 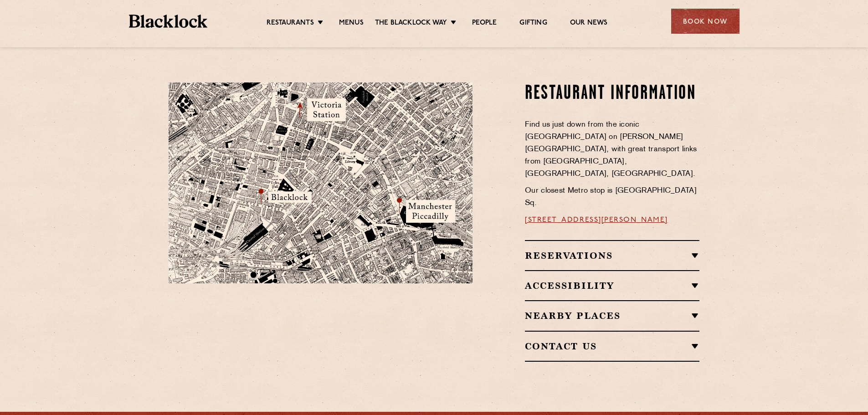 I want to click on h2: Restaurant Information, so click(x=612, y=94).